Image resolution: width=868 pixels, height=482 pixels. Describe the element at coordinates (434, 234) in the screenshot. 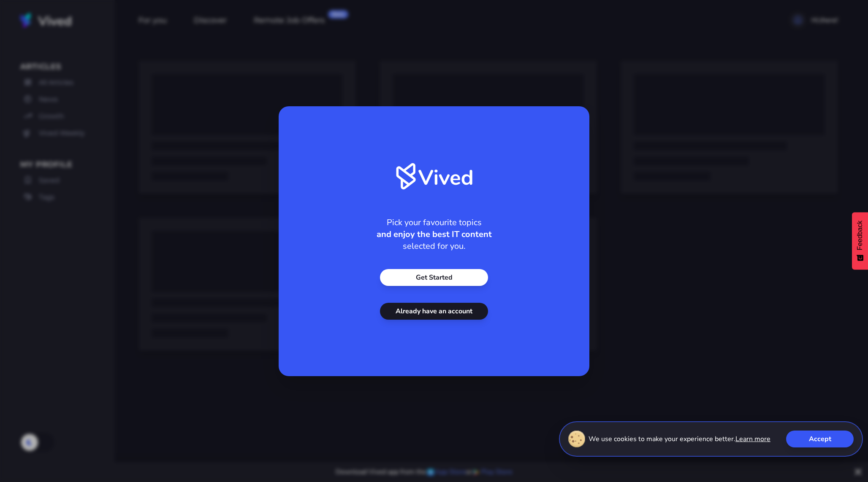

I see `h2: Pick your favourite topics selected for you.` at that location.